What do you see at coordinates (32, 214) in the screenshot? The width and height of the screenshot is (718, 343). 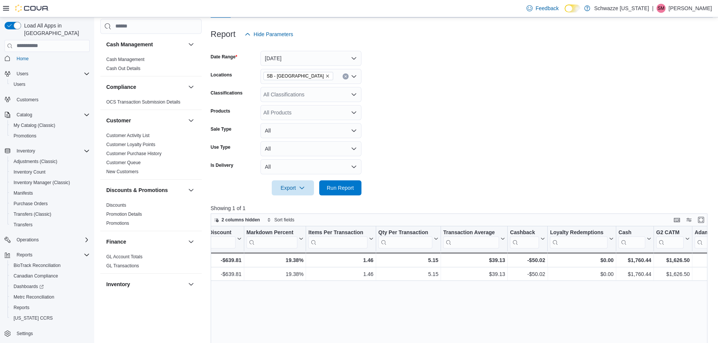 I see `a: Transfers (Classic)` at bounding box center [32, 214].